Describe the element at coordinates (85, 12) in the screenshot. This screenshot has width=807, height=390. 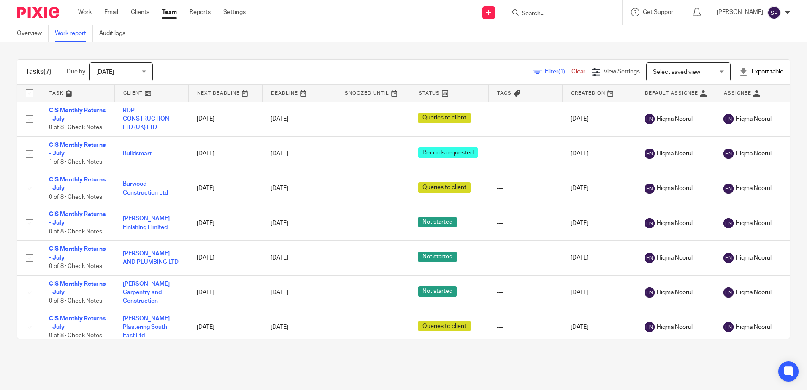
I see `a: Work` at that location.